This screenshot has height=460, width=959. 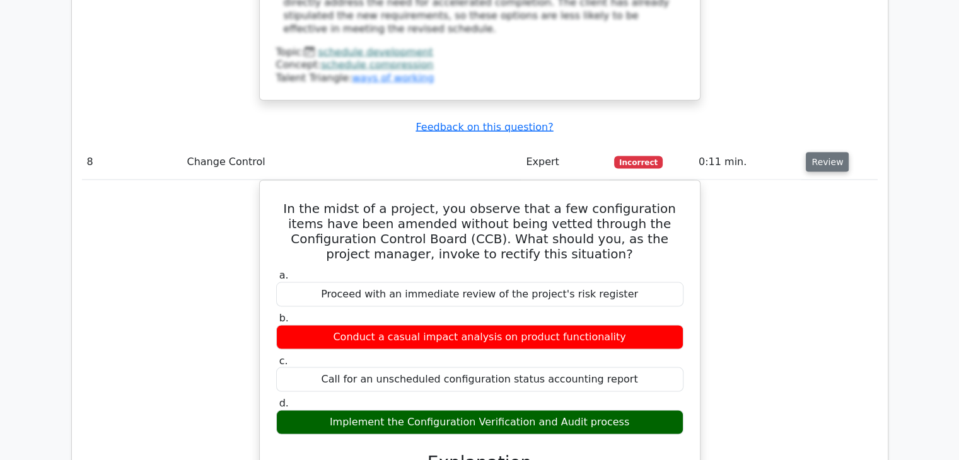 What do you see at coordinates (480, 231) in the screenshot?
I see `h5: In the midst of a project, you observe that a few configuration items have been amended without b...` at bounding box center [480, 231].